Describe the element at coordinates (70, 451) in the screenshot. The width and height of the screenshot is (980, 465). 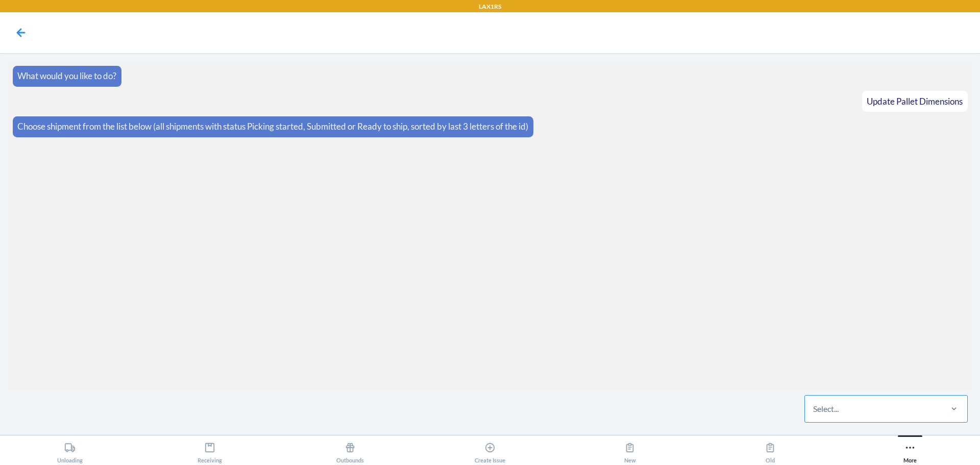
I see `div: Unloading` at that location.